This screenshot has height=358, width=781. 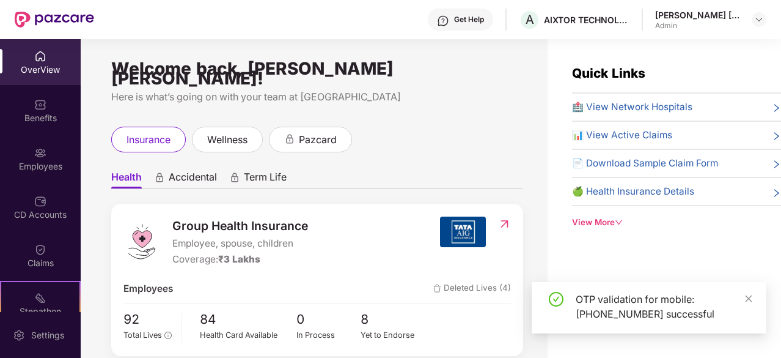 I want to click on span: Group Health Insurance, so click(x=240, y=226).